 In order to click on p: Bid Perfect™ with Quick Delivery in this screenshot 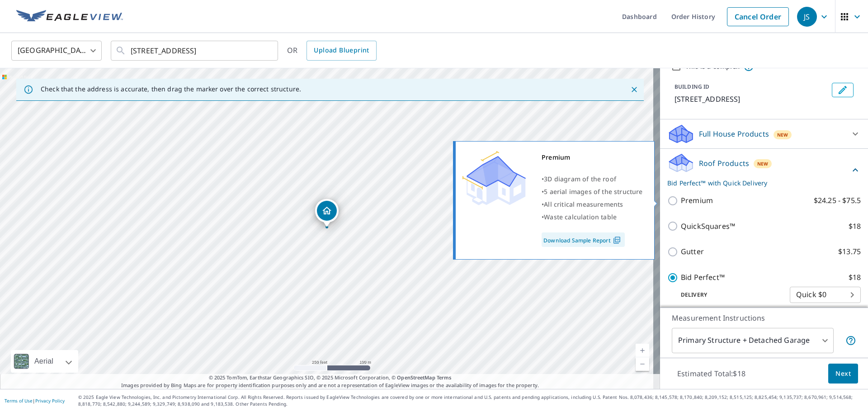, I will do `click(758, 183)`.